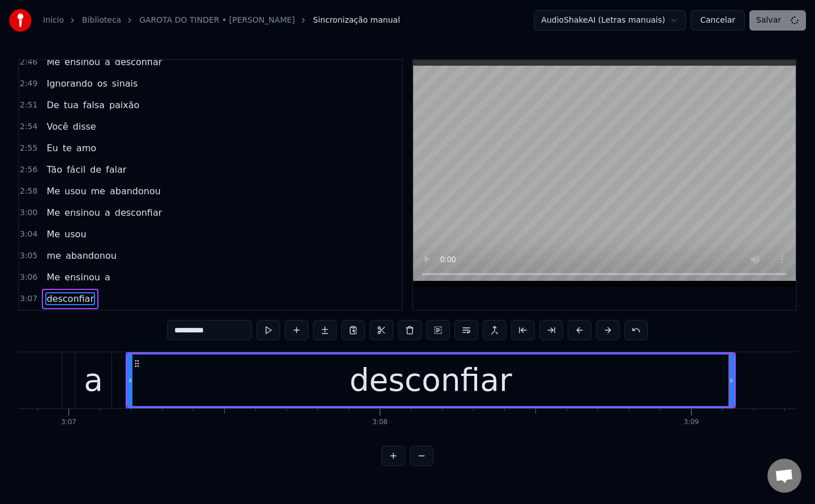 Image resolution: width=815 pixels, height=504 pixels. What do you see at coordinates (69, 83) in the screenshot?
I see `span: Ignorando` at bounding box center [69, 83].